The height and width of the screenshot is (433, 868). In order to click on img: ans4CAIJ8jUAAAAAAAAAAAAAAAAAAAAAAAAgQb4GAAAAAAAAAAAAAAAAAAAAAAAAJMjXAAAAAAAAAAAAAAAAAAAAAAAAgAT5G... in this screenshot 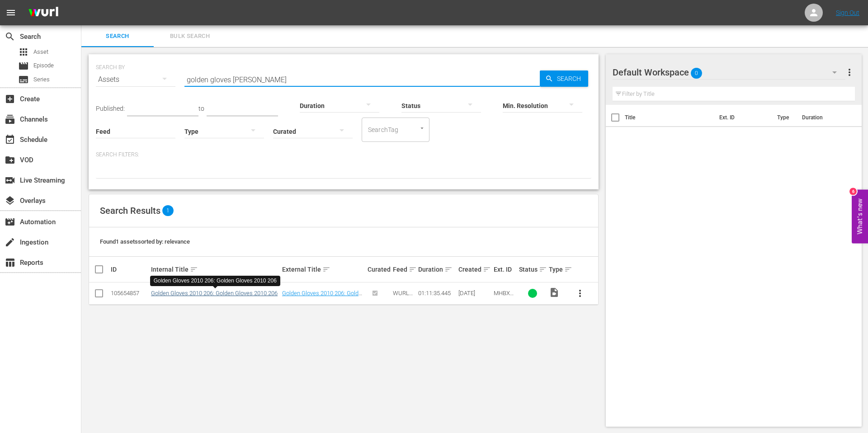, I will do `click(43, 13)`.